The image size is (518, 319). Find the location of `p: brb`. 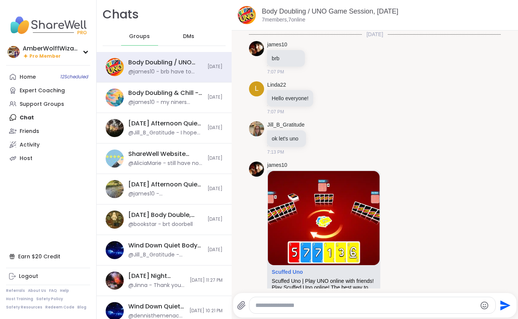

p: brb is located at coordinates (286, 58).